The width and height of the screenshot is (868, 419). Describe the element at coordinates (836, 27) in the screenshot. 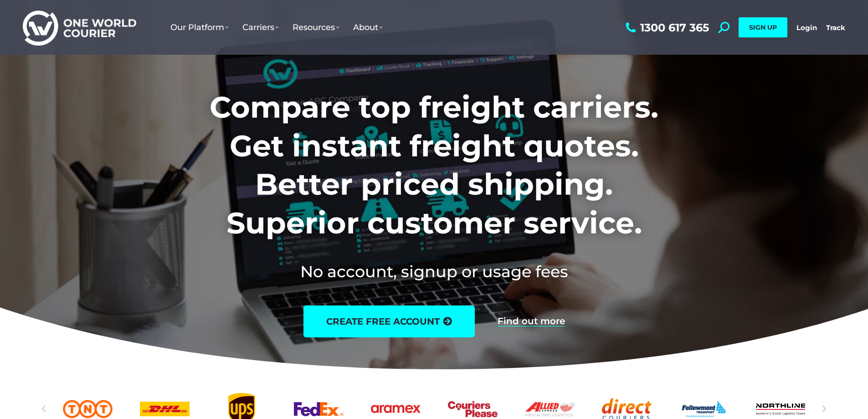

I see `a: Track` at that location.